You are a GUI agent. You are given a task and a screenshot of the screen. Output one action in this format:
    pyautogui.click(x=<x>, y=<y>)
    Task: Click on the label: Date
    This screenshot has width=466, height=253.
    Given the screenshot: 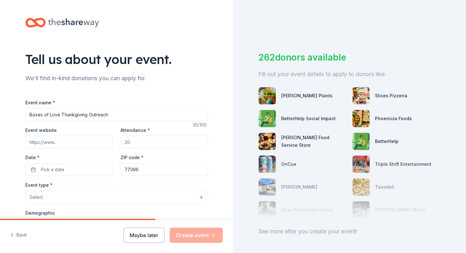 What is the action you would take?
    pyautogui.click(x=69, y=158)
    